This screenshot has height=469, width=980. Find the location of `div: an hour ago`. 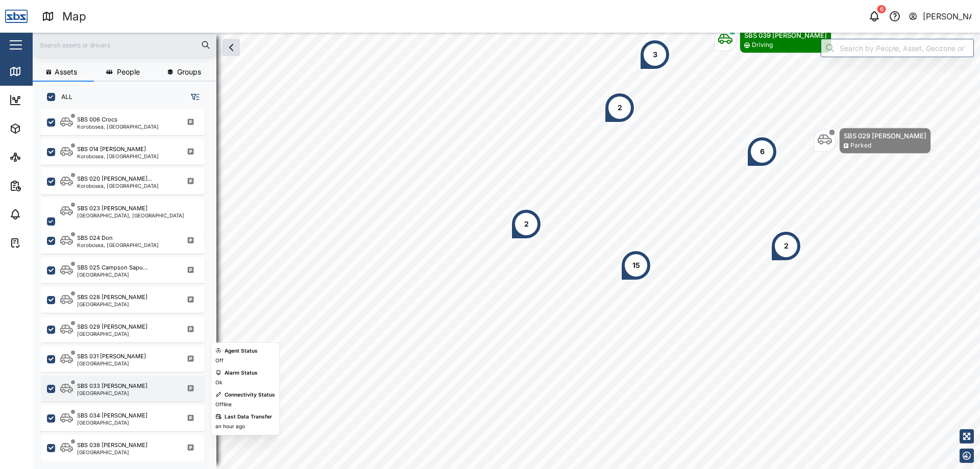

div: an hour ago is located at coordinates (230, 426).